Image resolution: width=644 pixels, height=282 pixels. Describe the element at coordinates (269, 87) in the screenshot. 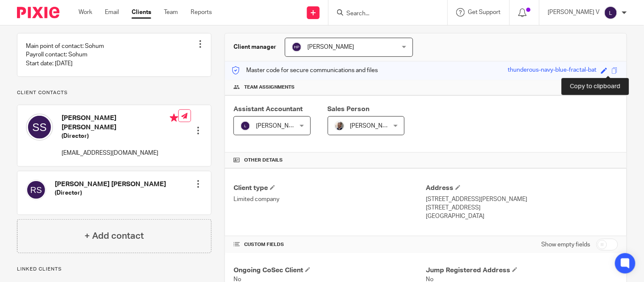

I see `span: Team assignments` at that location.